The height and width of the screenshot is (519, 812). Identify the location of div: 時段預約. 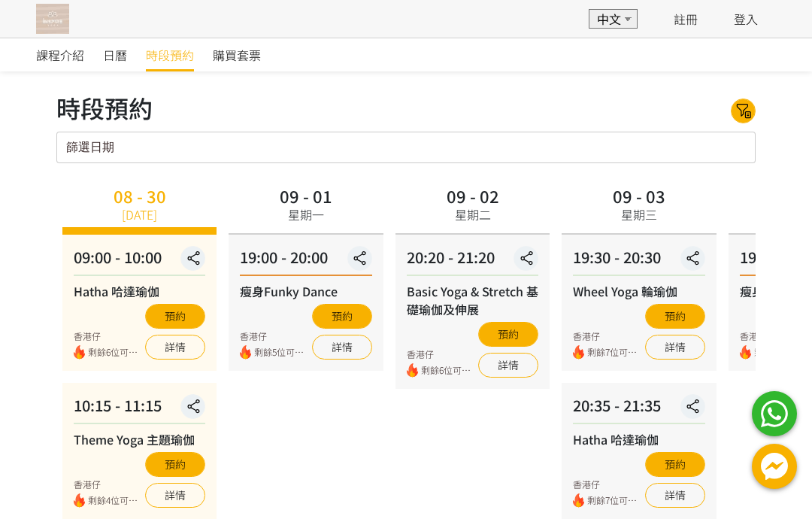
(104, 107).